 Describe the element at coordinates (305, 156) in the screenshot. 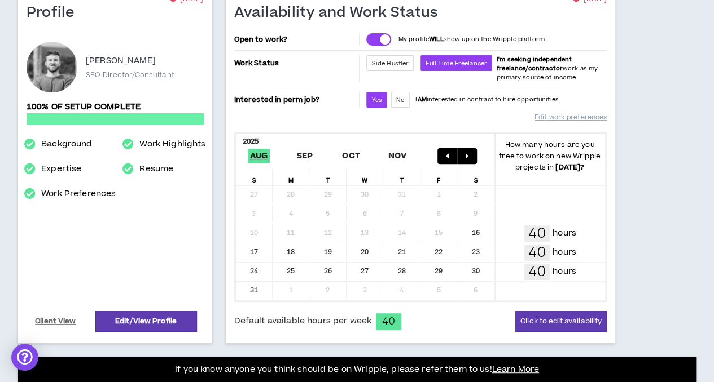

I see `span: Sep` at that location.